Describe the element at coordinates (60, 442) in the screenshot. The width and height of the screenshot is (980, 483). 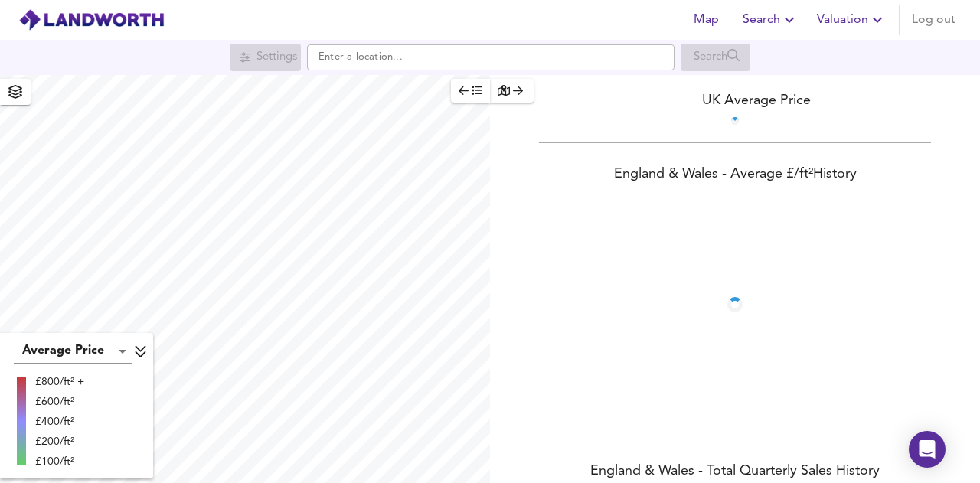
I see `div: £200/ft²` at that location.